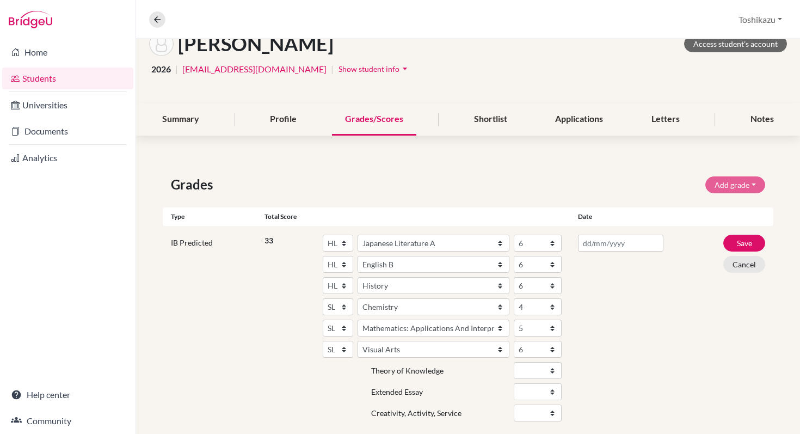 The image size is (800, 434). What do you see at coordinates (369, 69) in the screenshot?
I see `span: Show student info` at bounding box center [369, 69].